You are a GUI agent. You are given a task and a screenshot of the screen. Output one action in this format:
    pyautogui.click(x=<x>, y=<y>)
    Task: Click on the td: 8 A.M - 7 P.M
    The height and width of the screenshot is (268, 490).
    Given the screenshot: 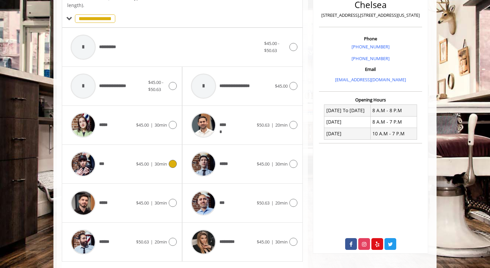 What is the action you would take?
    pyautogui.click(x=394, y=122)
    